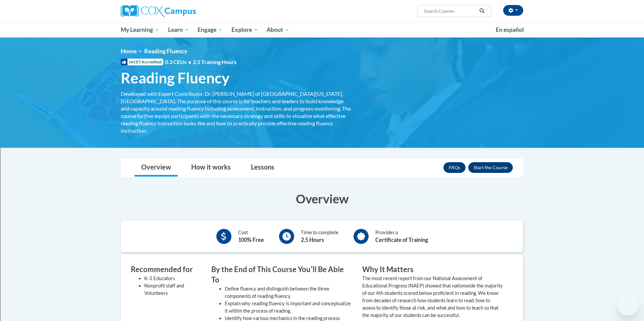 This screenshot has height=321, width=644. I want to click on a: About, so click(278, 30).